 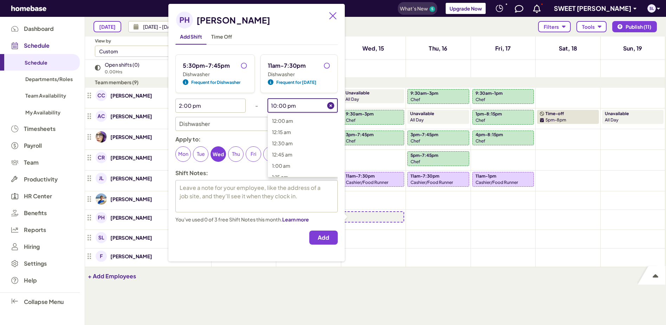 What do you see at coordinates (465, 8) in the screenshot?
I see `button: Upgrade Now` at bounding box center [465, 8].